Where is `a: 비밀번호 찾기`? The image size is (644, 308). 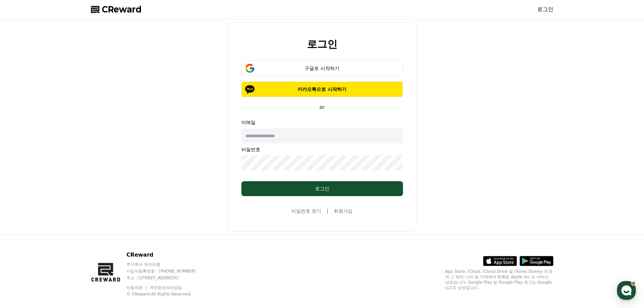 a: 비밀번호 찾기 is located at coordinates (306, 211).